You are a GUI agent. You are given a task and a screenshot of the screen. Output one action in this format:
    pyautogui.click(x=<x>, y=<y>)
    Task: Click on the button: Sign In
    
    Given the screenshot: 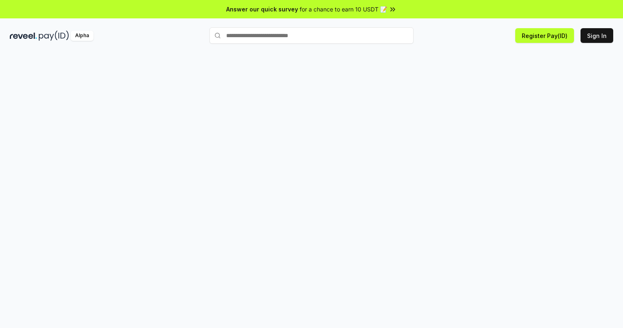 What is the action you would take?
    pyautogui.click(x=597, y=36)
    